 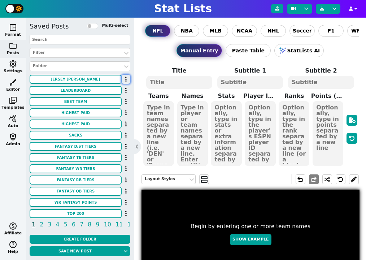 What do you see at coordinates (75, 135) in the screenshot?
I see `button: SACKS` at bounding box center [75, 135].